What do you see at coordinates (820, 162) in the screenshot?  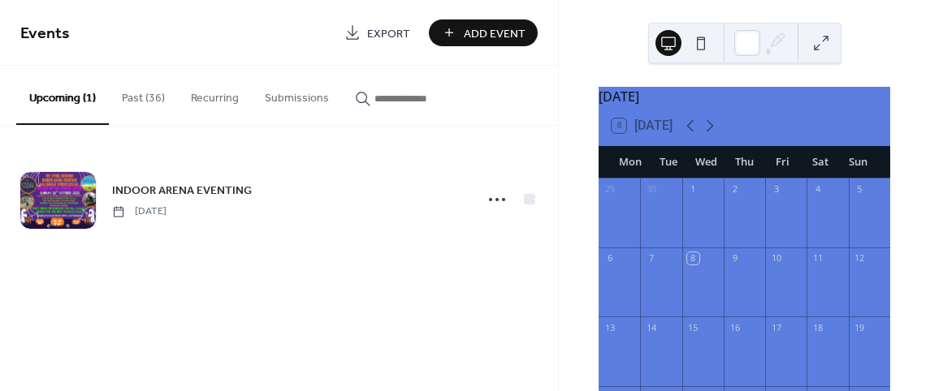 I see `div: Sat` at bounding box center [820, 162].